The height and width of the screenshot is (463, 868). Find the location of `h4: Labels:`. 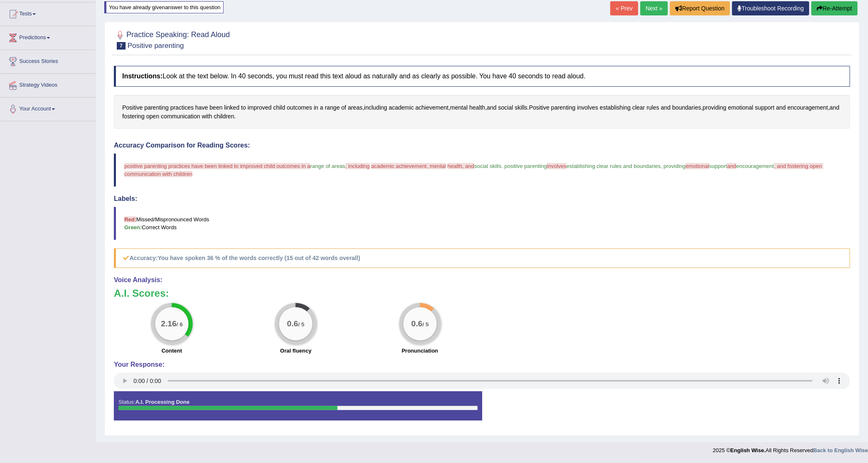

h4: Labels: is located at coordinates (482, 199).